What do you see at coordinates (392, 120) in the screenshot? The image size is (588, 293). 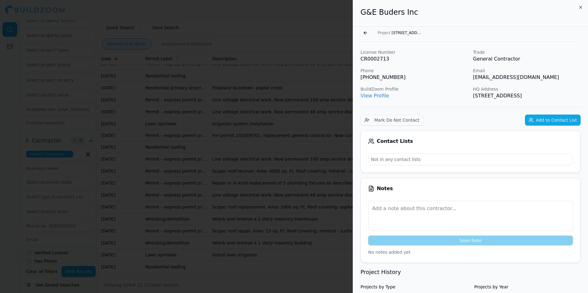 I see `button: Mark Do Not Contact` at bounding box center [392, 120].